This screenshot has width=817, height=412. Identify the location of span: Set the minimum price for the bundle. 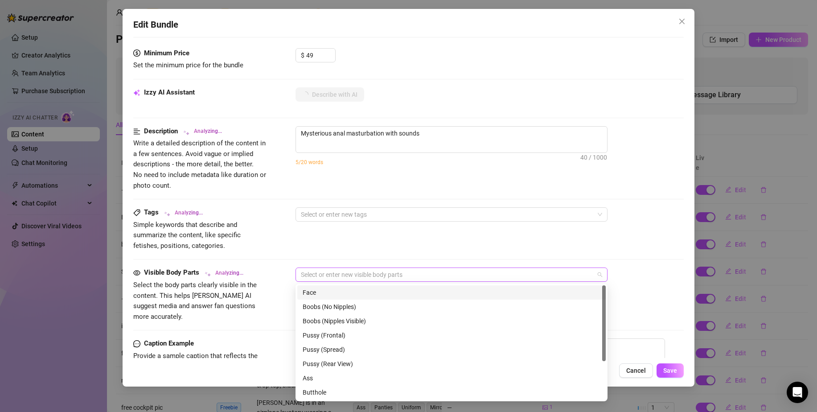
(188, 65).